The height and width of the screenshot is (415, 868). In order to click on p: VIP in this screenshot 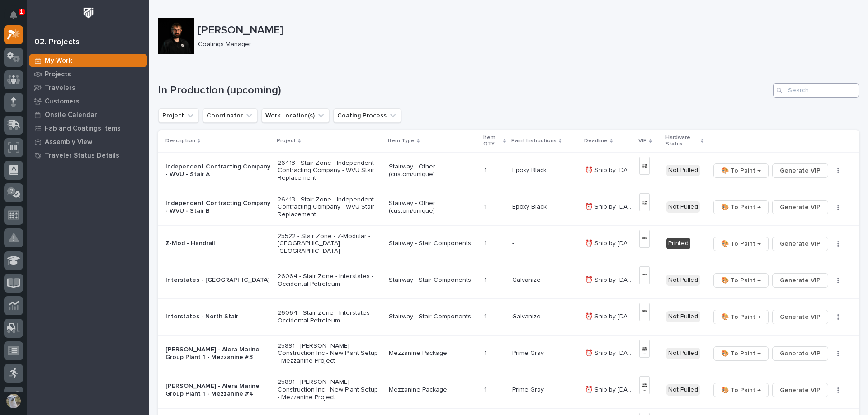, I will do `click(643, 141)`.